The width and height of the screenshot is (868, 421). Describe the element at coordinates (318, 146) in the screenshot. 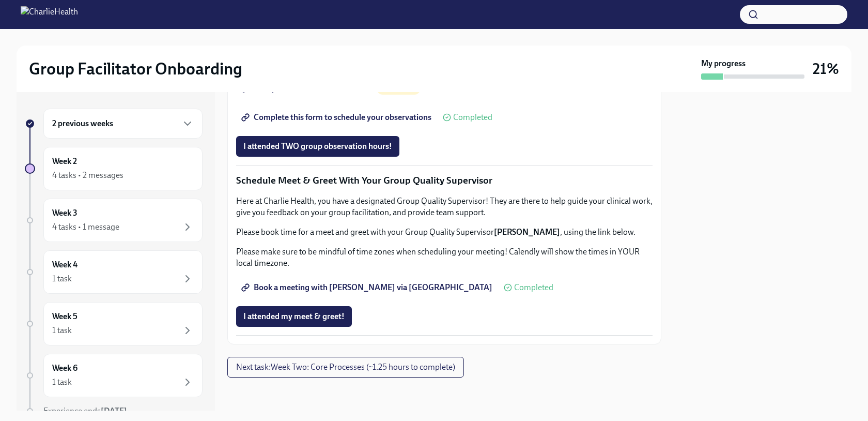

I see `button: I attended TWO group observation hours!` at that location.